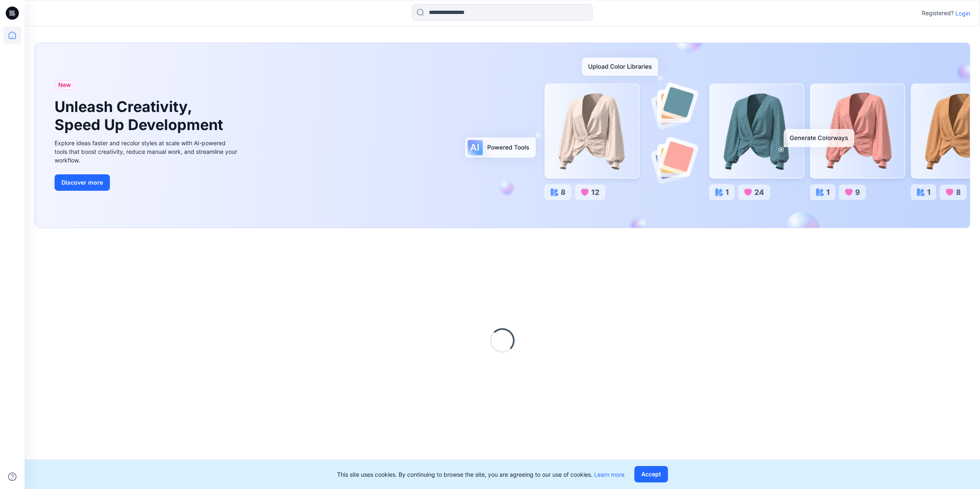 The image size is (980, 489). Describe the element at coordinates (146, 183) in the screenshot. I see `a: Discover more` at that location.